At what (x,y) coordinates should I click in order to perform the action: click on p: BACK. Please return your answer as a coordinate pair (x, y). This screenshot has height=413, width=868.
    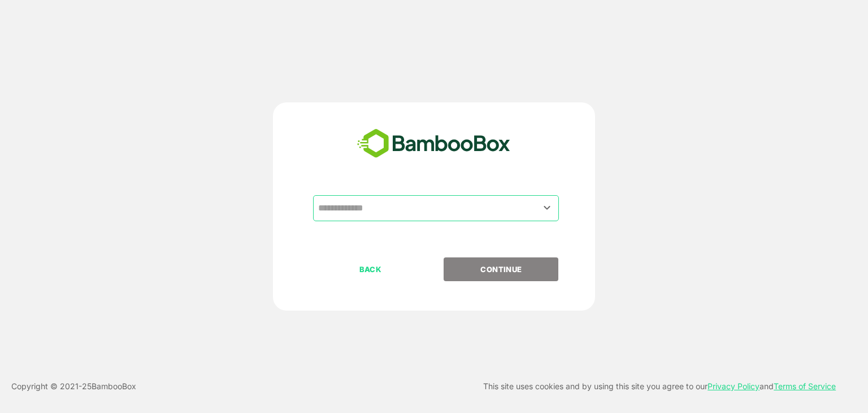
    Looking at the image, I should click on (371, 269).